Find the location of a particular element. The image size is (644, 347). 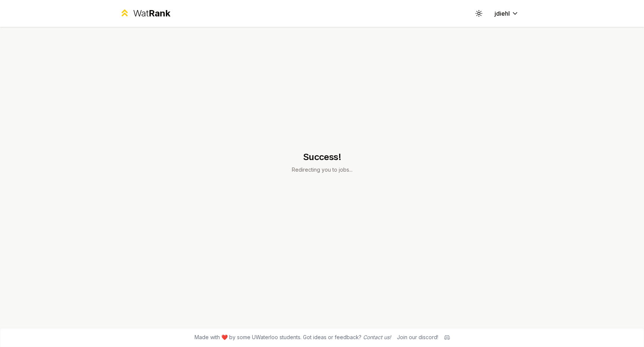

p: Redirecting you to jobs... is located at coordinates (322, 170).